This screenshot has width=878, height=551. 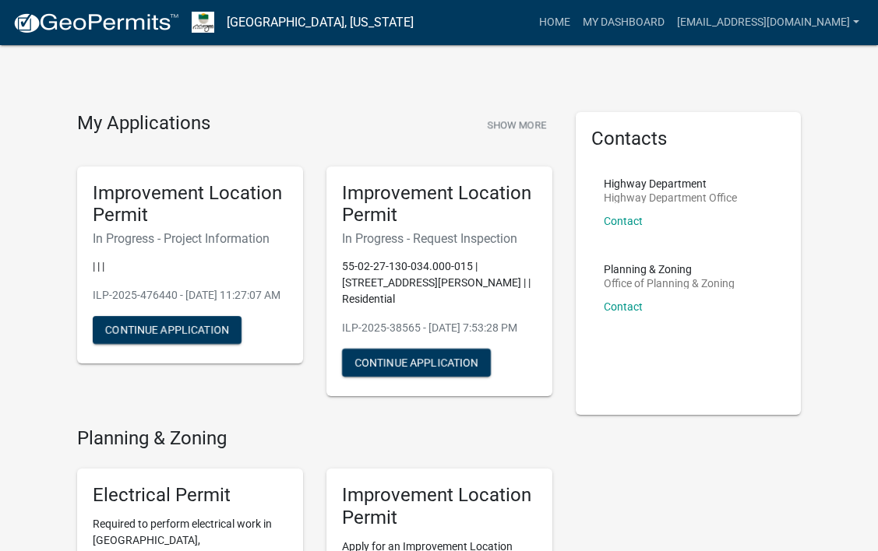 I want to click on p: Office of Planning & Zoning, so click(x=669, y=283).